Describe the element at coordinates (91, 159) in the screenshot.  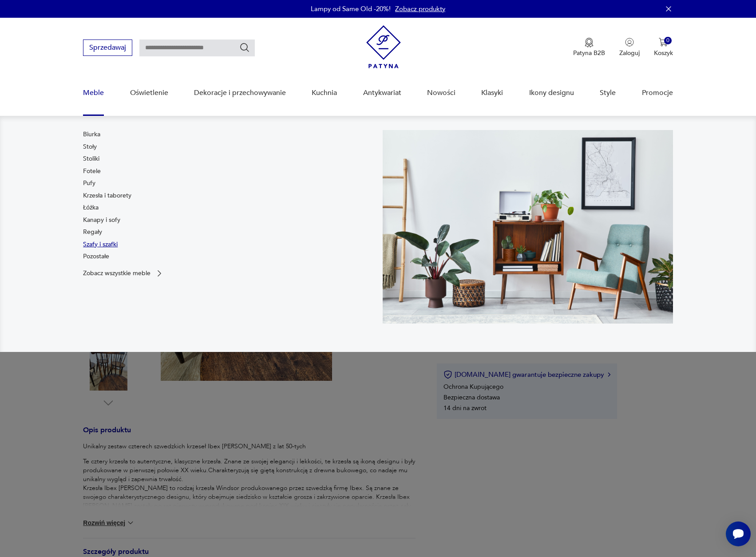
I see `a: Stoliki` at that location.